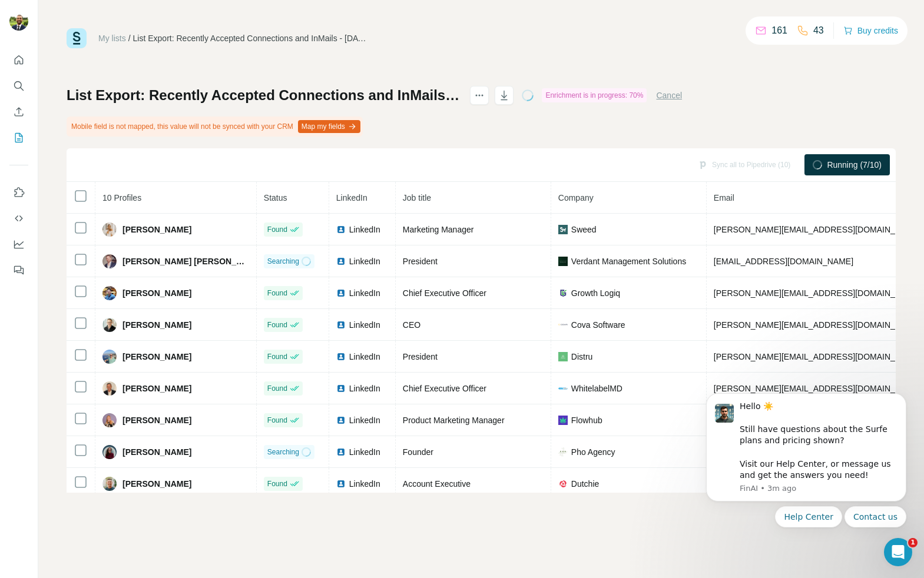 The width and height of the screenshot is (924, 578). Describe the element at coordinates (19, 86) in the screenshot. I see `button: Search` at that location.